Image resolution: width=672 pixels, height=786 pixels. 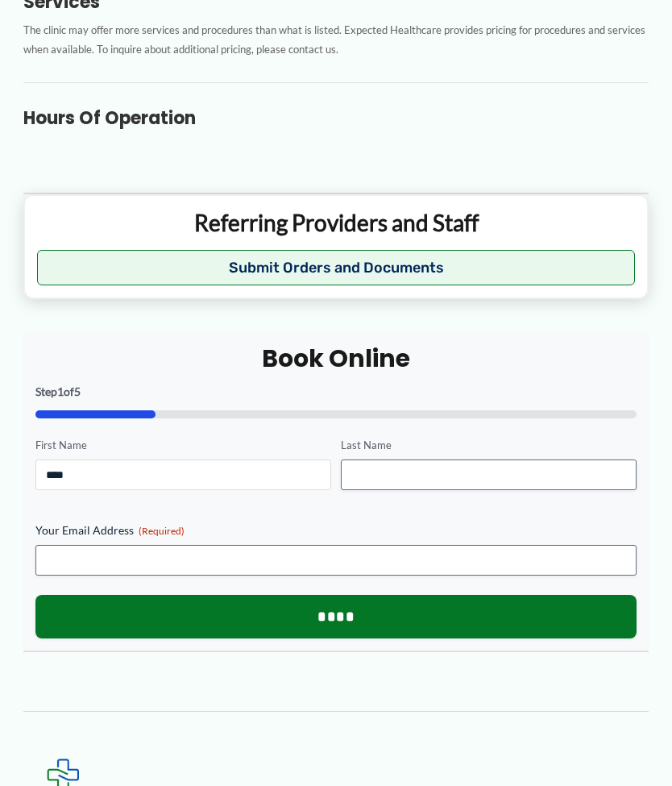 I want to click on label: Last Name, so click(x=488, y=445).